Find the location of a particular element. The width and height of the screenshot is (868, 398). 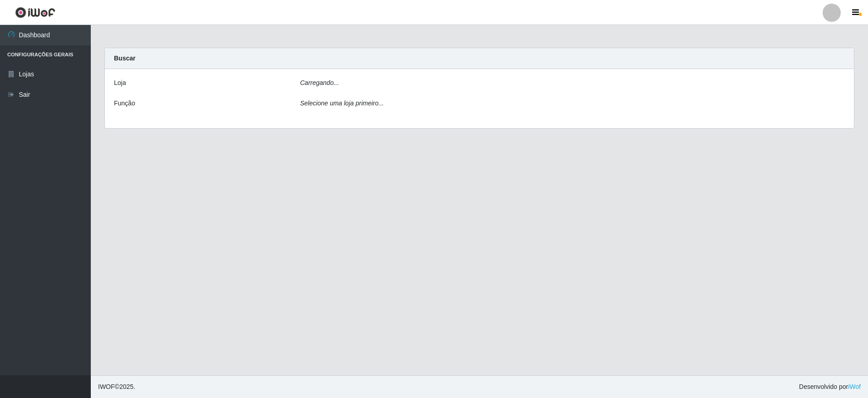

i: Carregando... is located at coordinates (320, 83).